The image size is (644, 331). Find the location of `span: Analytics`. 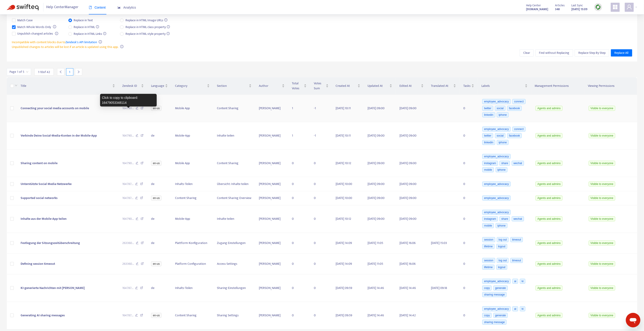

span: Analytics is located at coordinates (127, 7).